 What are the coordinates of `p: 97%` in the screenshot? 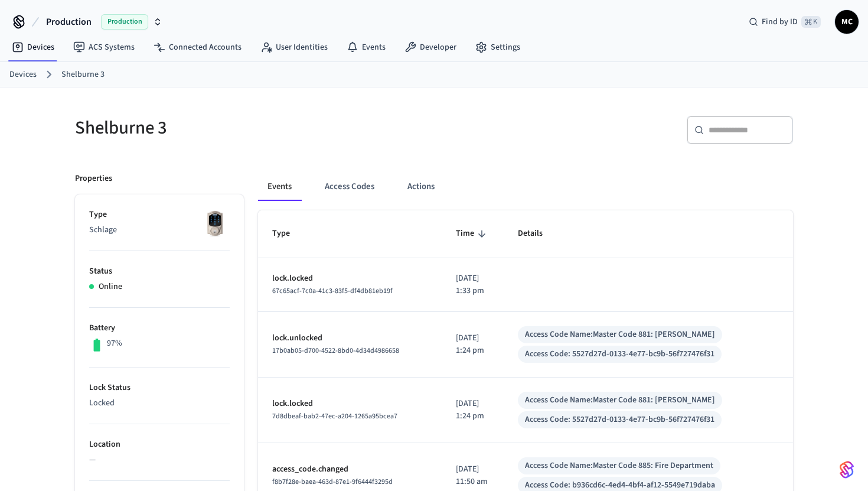 It's located at (115, 343).